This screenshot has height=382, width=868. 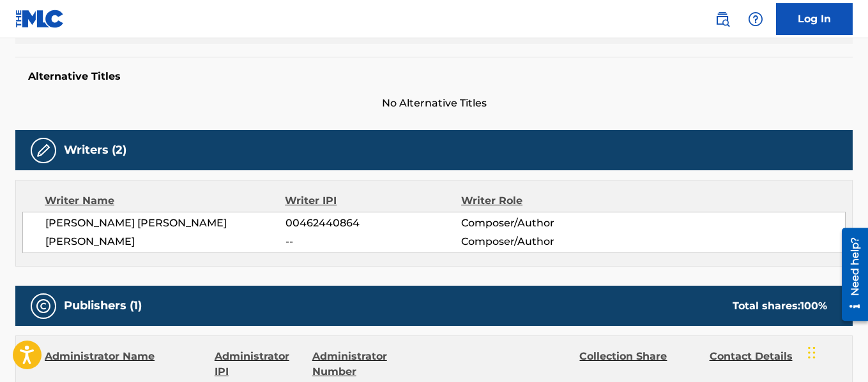 I want to click on div: Writer Name, so click(x=165, y=201).